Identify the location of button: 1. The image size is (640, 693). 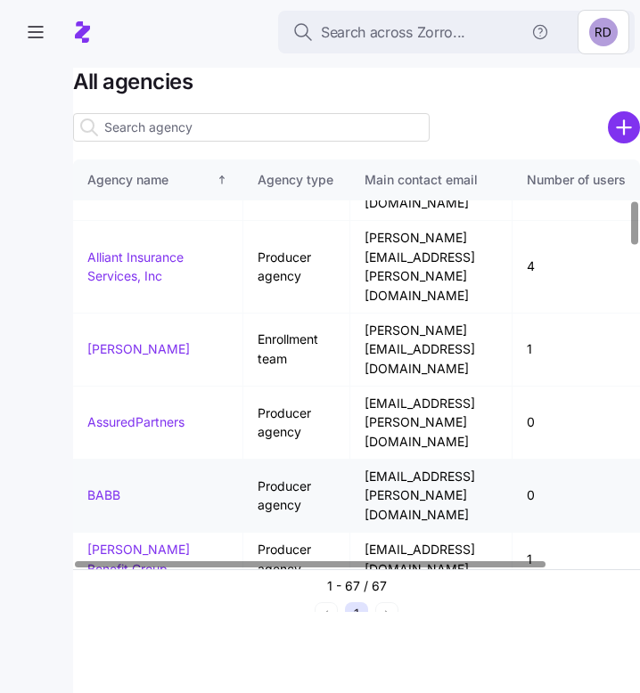
(357, 614).